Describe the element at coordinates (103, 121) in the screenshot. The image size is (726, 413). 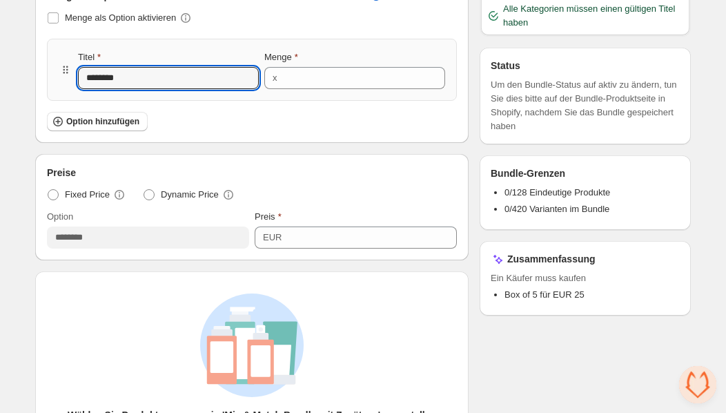
I see `span: Option hinzufügen` at that location.